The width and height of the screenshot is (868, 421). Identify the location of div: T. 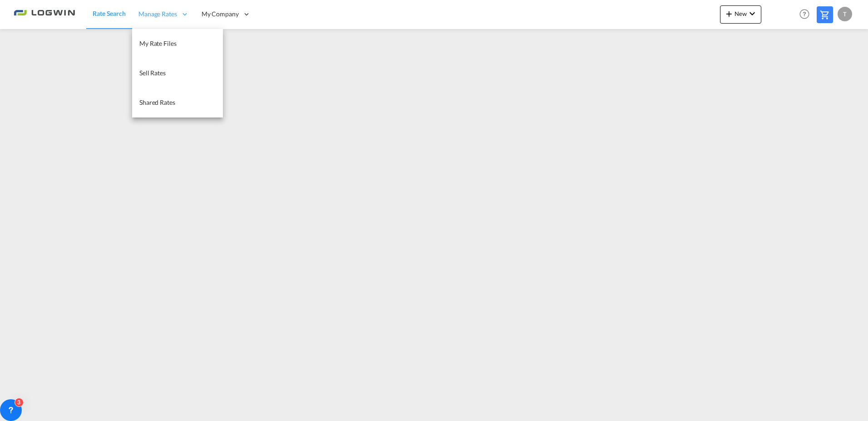
(845, 14).